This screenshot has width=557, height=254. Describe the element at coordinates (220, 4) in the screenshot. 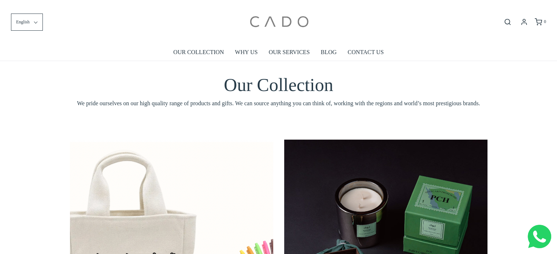

I see `span: Last name` at that location.